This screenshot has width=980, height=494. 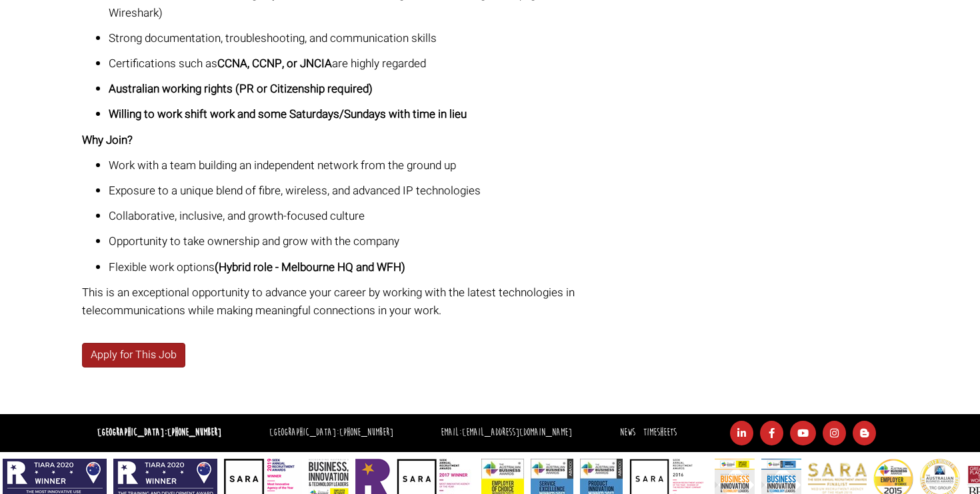 What do you see at coordinates (240, 89) in the screenshot?
I see `strong: Australian working rights (PR or Citizenship required)` at bounding box center [240, 89].